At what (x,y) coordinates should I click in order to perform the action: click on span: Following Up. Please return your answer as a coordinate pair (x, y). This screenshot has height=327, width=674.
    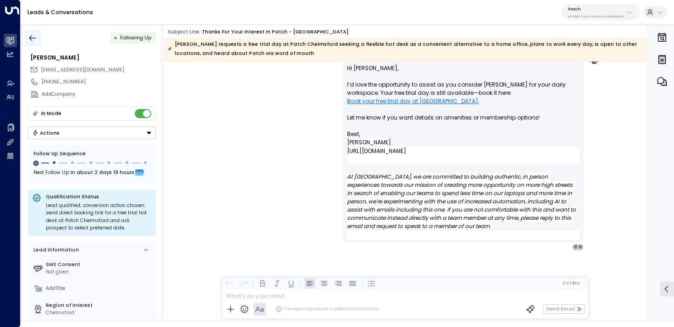
    Looking at the image, I should click on (136, 38).